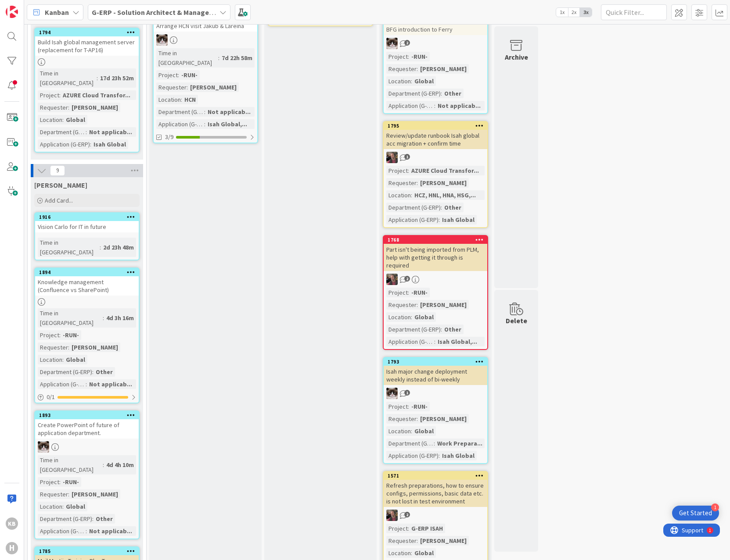 The height and width of the screenshot is (560, 730). Describe the element at coordinates (51, 397) in the screenshot. I see `span: 0 / 1` at that location.